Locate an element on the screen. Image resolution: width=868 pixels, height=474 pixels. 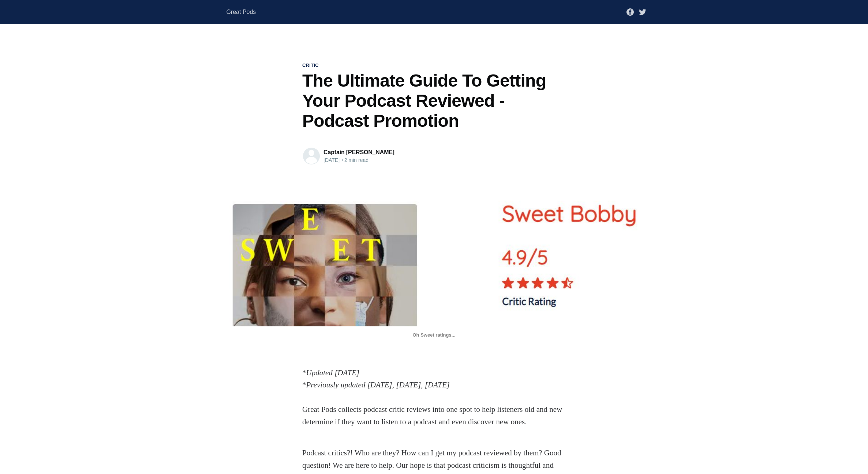
figcaption: Oh Sweet ratings... is located at coordinates (434, 332).